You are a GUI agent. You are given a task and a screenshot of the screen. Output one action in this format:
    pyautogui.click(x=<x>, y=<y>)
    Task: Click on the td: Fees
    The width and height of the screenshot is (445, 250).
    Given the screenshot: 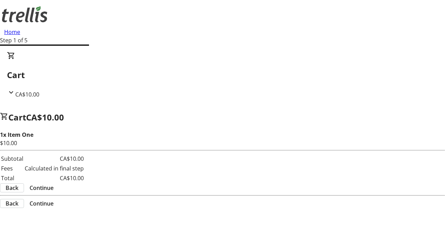 What is the action you would take?
    pyautogui.click(x=12, y=169)
    